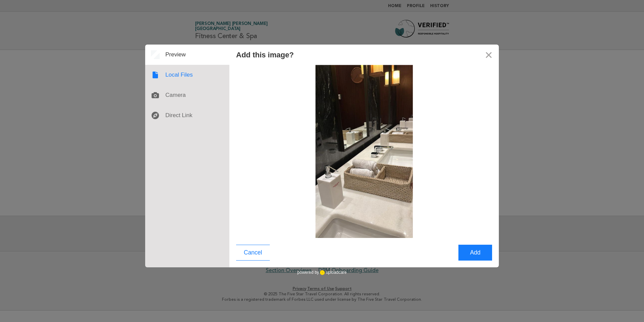  Describe the element at coordinates (187, 95) in the screenshot. I see `div: Camera` at that location.